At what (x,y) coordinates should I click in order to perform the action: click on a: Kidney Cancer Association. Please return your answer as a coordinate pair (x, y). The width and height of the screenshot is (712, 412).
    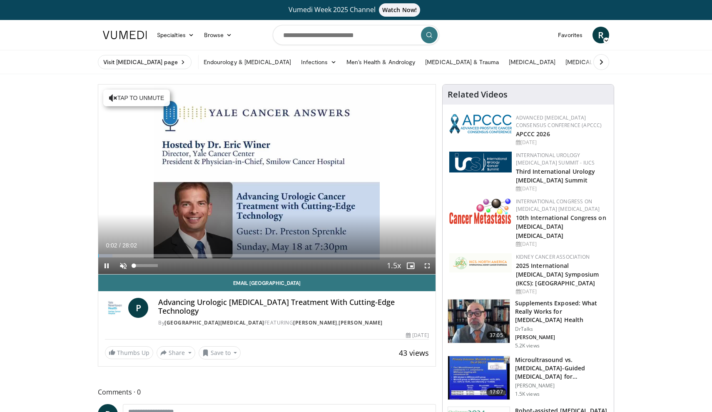
    Looking at the image, I should click on (552, 256).